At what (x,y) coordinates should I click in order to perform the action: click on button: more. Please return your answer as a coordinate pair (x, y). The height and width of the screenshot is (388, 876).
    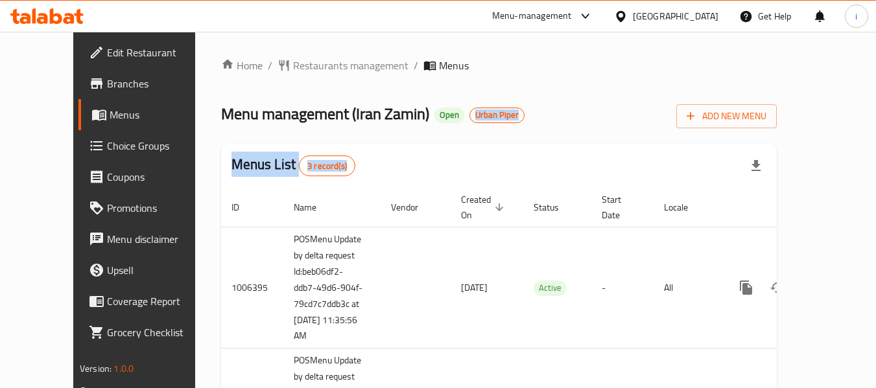
    Looking at the image, I should click on (746, 288).